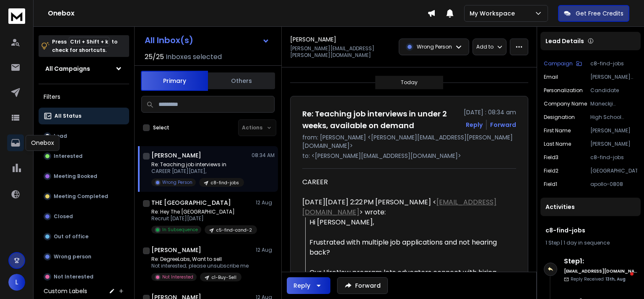  Describe the element at coordinates (409, 247) in the screenshot. I see `div: Frustrated with multiple job applications and not hearing back?` at that location.